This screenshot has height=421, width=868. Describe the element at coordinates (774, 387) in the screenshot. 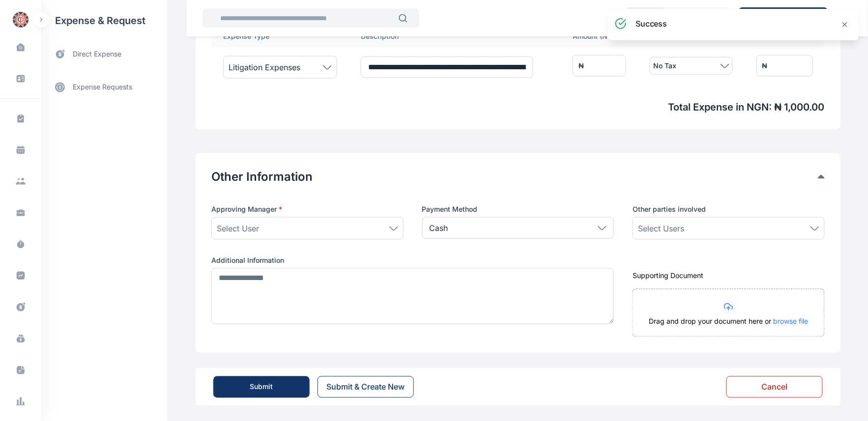

I see `button: Cancel` at that location.